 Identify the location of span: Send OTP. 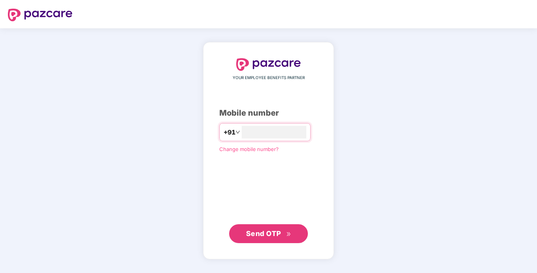
(264, 234).